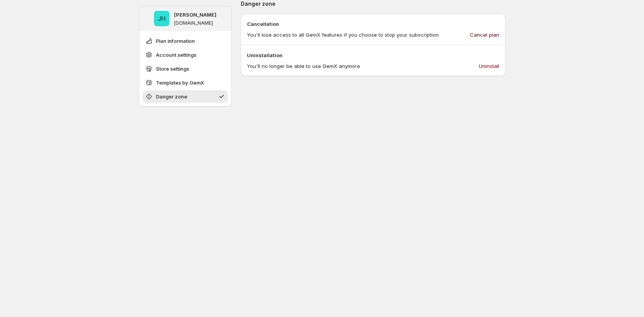 Image resolution: width=644 pixels, height=317 pixels. I want to click on span: Plan information, so click(175, 41).